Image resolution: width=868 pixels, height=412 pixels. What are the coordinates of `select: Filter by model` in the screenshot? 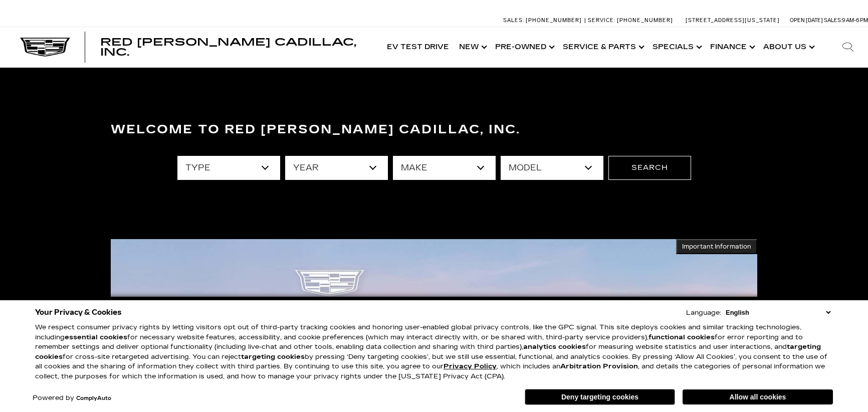 It's located at (552, 168).